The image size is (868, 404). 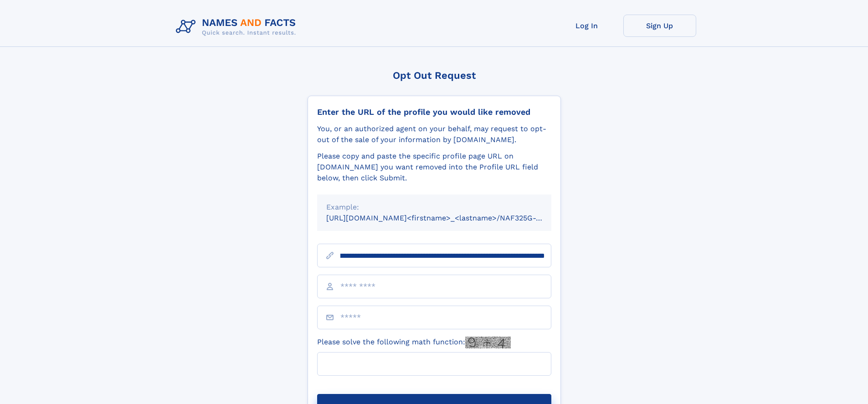 What do you see at coordinates (238, 27) in the screenshot?
I see `img: Logo Names and Facts` at bounding box center [238, 27].